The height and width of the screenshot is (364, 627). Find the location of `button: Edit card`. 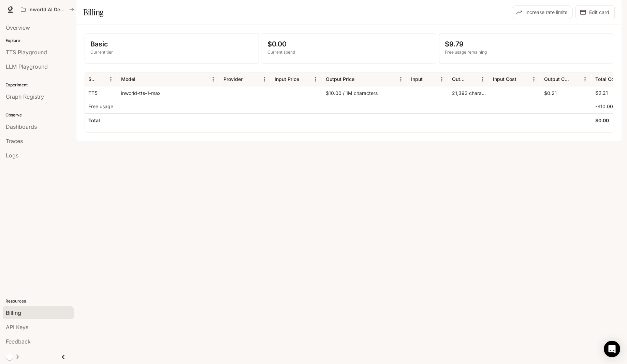

button: Edit card is located at coordinates (595, 13).